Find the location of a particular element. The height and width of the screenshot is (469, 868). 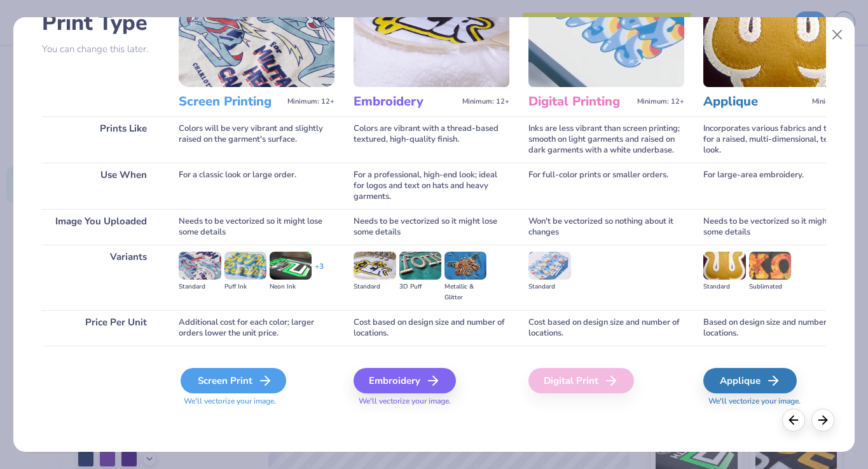

div: Prints Like is located at coordinates (100, 139).